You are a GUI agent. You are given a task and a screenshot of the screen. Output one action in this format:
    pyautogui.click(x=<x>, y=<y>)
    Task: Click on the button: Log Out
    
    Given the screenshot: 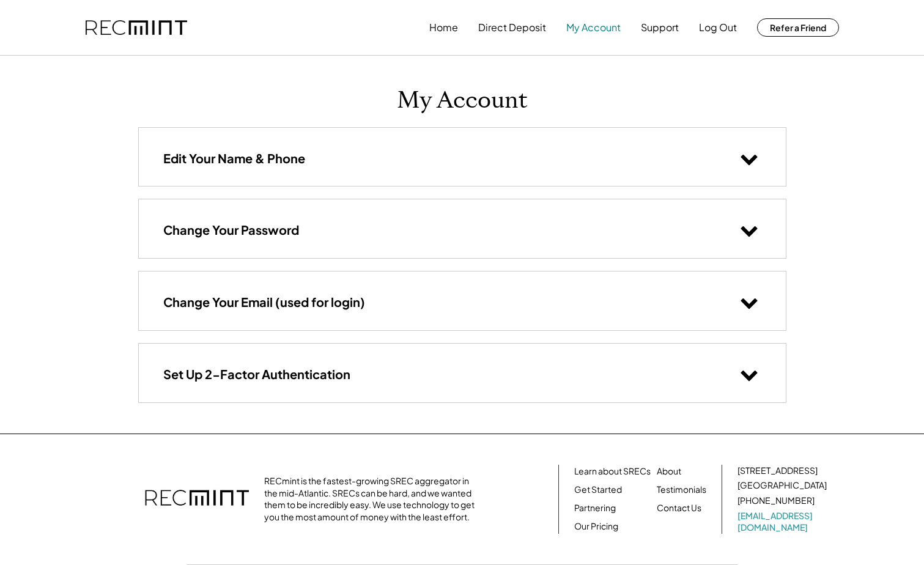 What is the action you would take?
    pyautogui.click(x=718, y=27)
    